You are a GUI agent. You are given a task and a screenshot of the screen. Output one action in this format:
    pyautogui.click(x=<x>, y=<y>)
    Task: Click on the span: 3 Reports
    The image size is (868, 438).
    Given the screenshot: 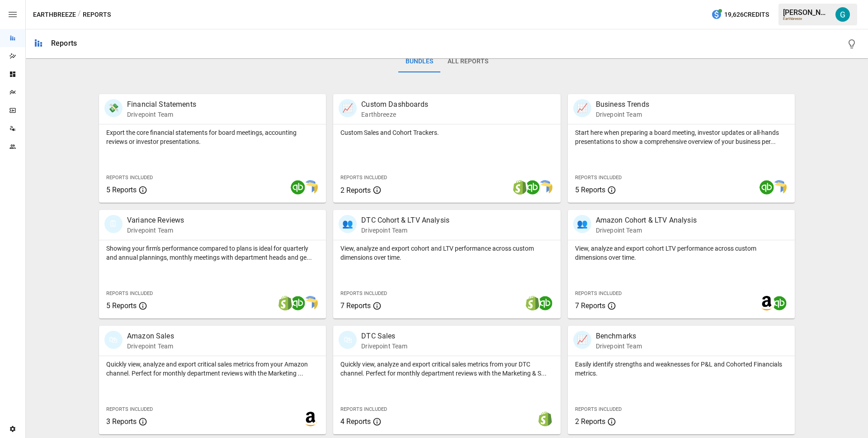 What is the action you would take?
    pyautogui.click(x=121, y=421)
    